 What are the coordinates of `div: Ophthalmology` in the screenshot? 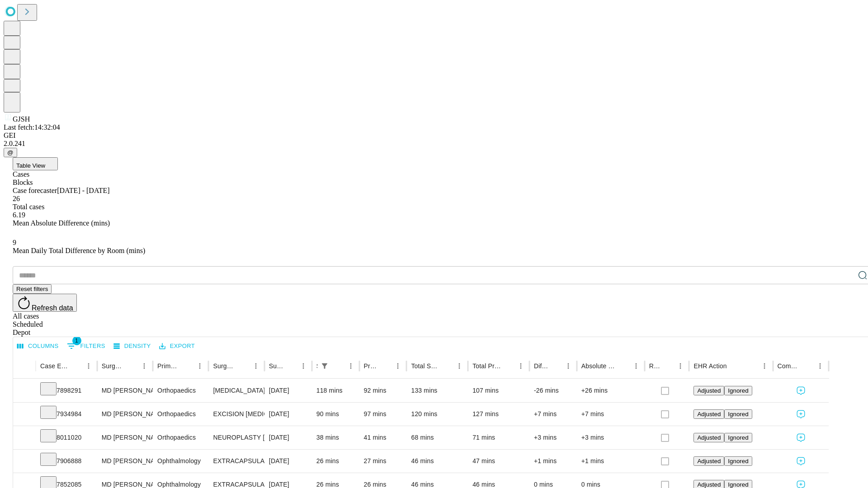 It's located at (180, 461).